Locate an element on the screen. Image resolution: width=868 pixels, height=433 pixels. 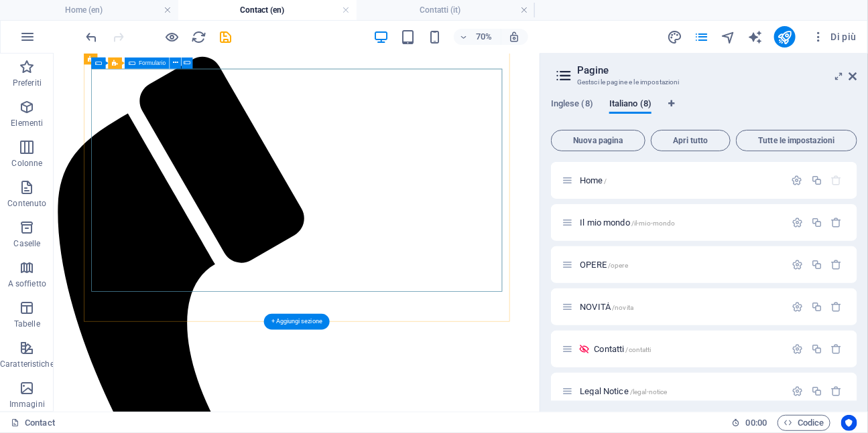
h4: Contatti (it) is located at coordinates (446, 10).